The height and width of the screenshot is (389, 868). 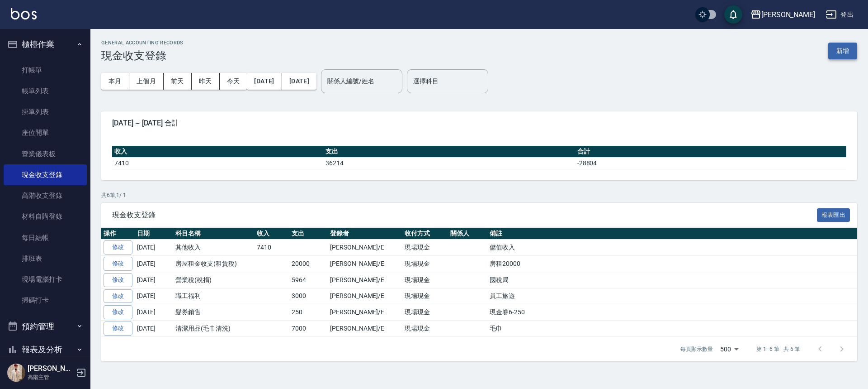 What do you see at coordinates (45, 327) in the screenshot?
I see `button: 預約管理` at bounding box center [45, 327].